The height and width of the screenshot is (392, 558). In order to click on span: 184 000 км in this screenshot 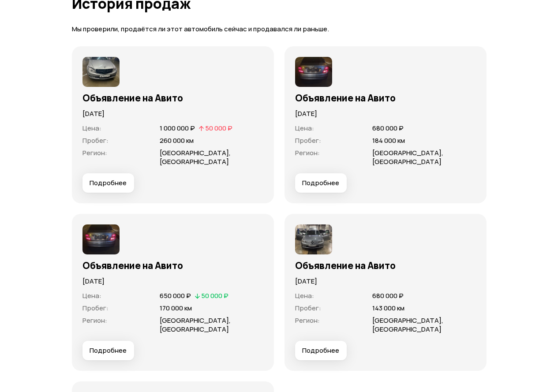, I will do `click(389, 140)`.